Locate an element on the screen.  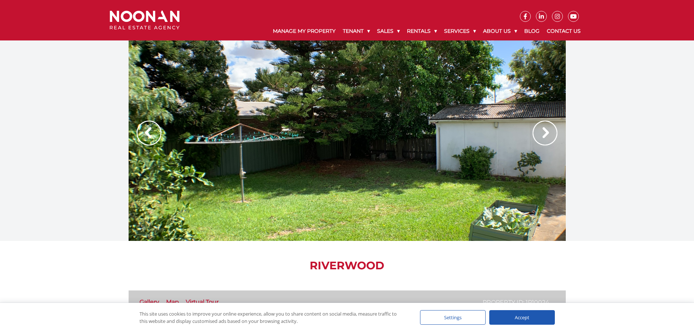
div: This site uses cookies to improve your online experience, allow you to share content on social me... is located at coordinates (272, 317).